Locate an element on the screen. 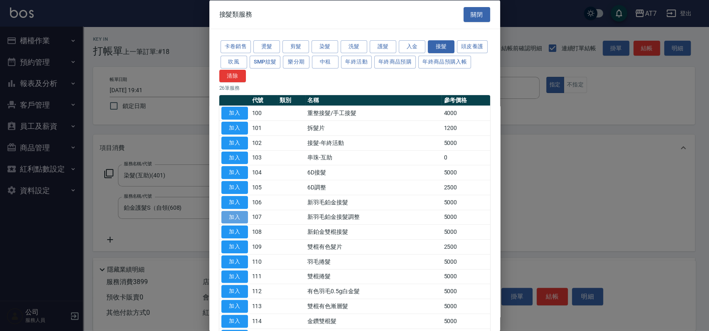  button: 卡卷銷售 is located at coordinates (236, 46).